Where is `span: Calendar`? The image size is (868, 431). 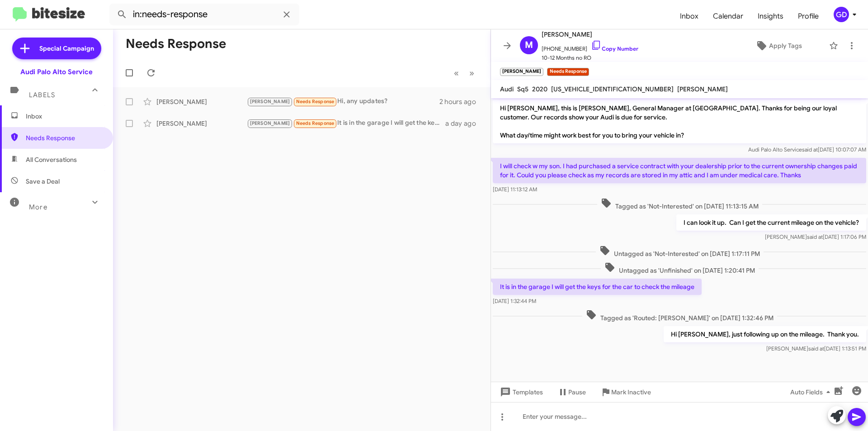
span: Calendar is located at coordinates (728, 16).